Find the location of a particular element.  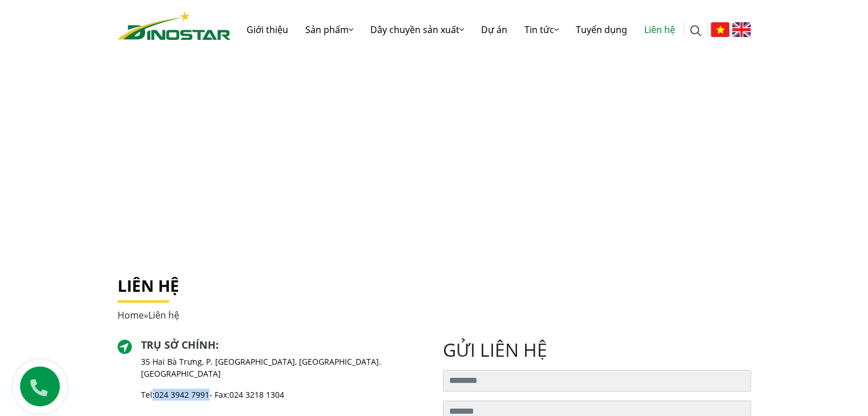

a: Giới thiệu is located at coordinates (267, 29).